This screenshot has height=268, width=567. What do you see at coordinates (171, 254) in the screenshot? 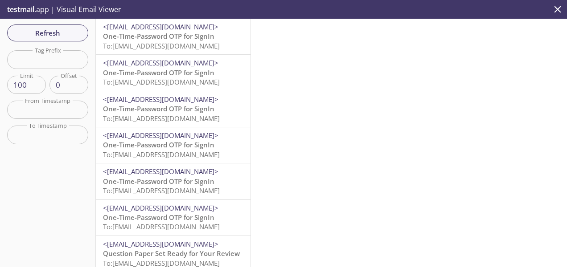
I see `span: Question Paper Set Ready for Your Review` at bounding box center [171, 254].